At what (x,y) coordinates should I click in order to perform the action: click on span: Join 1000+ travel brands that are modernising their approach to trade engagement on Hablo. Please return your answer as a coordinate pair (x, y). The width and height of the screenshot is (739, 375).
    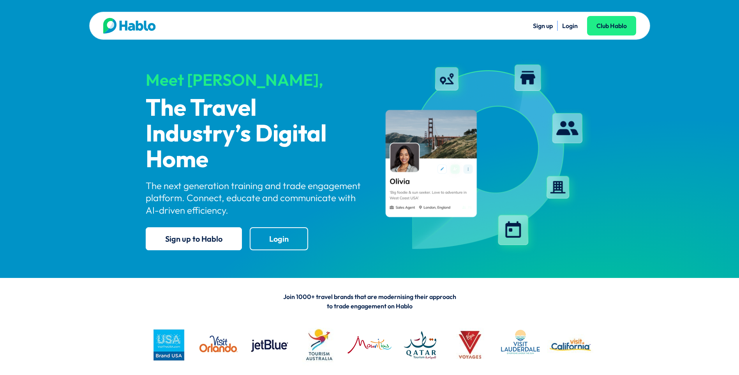
    Looking at the image, I should click on (370, 301).